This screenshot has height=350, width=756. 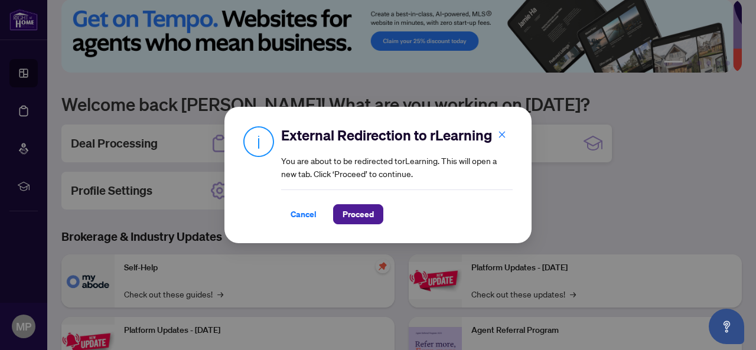 What do you see at coordinates (259, 141) in the screenshot?
I see `img: Info Icon` at bounding box center [259, 141].